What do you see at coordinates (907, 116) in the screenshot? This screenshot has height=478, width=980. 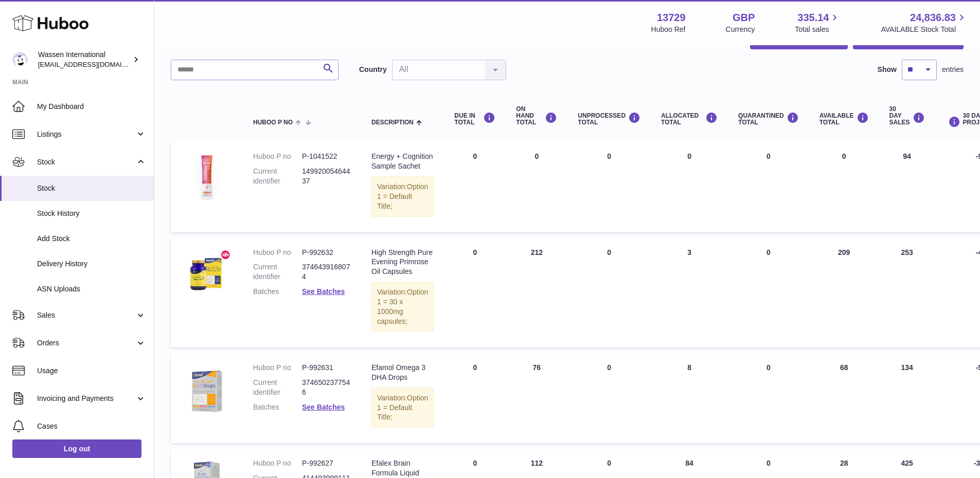 I see `div: 30 DAY SALES` at bounding box center [907, 116].